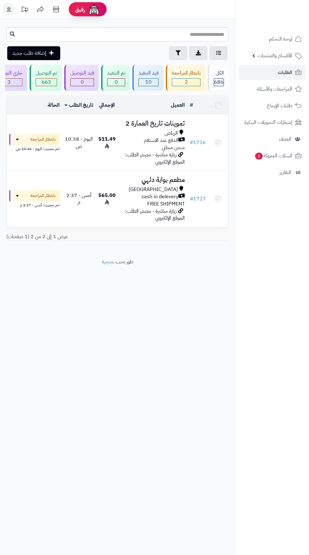 The image size is (309, 555). What do you see at coordinates (160, 197) in the screenshot?
I see `span: cash in delevery` at bounding box center [160, 197].